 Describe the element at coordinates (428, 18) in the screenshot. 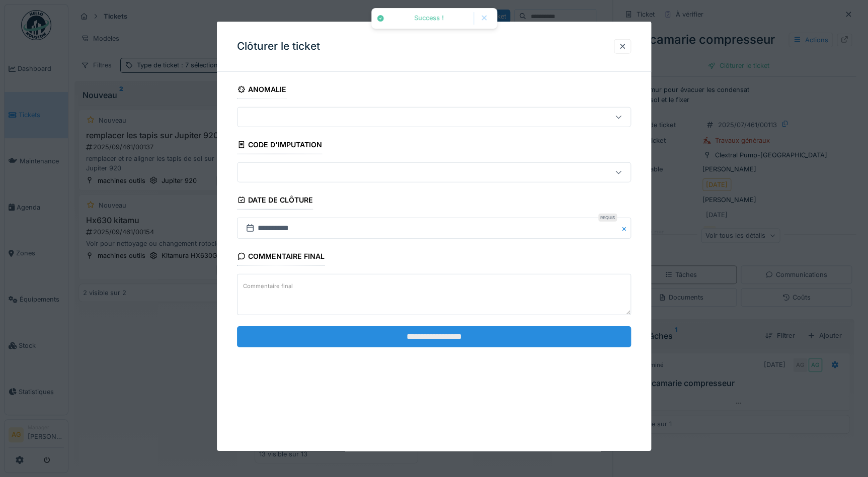

I see `div: Success !` at that location.